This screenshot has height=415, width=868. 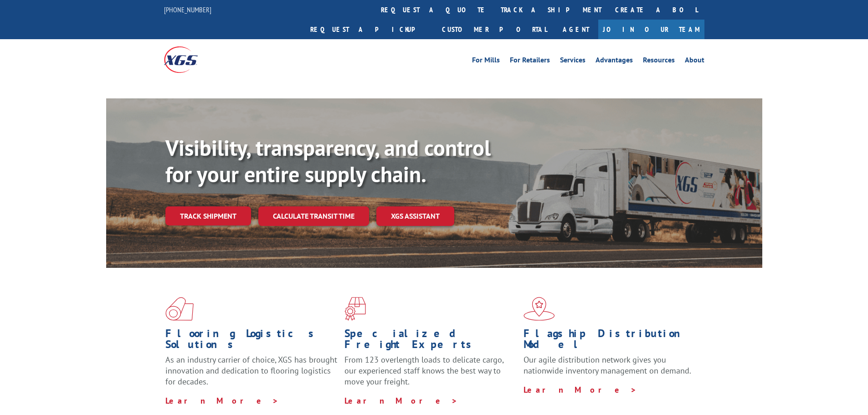 What do you see at coordinates (659, 61) in the screenshot?
I see `a: Resources` at bounding box center [659, 61].